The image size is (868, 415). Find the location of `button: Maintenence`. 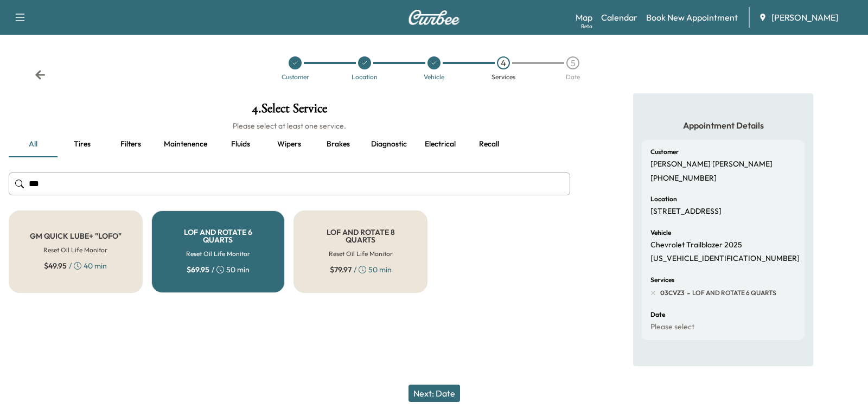

button: Maintenence is located at coordinates (186, 144).